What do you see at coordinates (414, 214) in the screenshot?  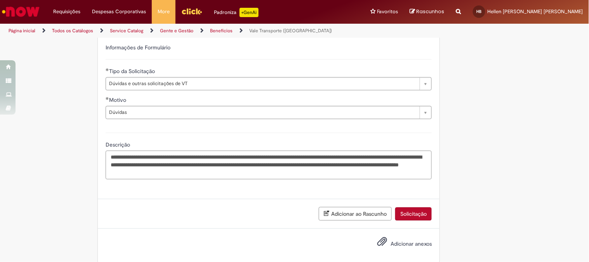 I see `button: Solicitação` at bounding box center [414, 214].